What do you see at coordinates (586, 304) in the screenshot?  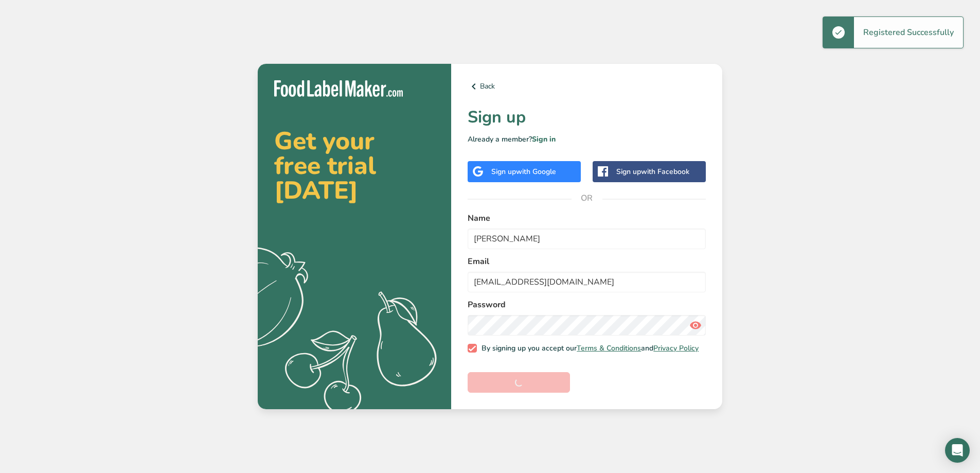 I see `label: Password` at bounding box center [586, 304].